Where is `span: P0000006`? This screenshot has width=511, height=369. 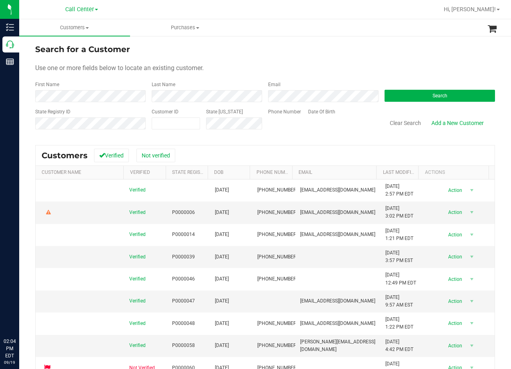
span: P0000006 is located at coordinates (183, 212).